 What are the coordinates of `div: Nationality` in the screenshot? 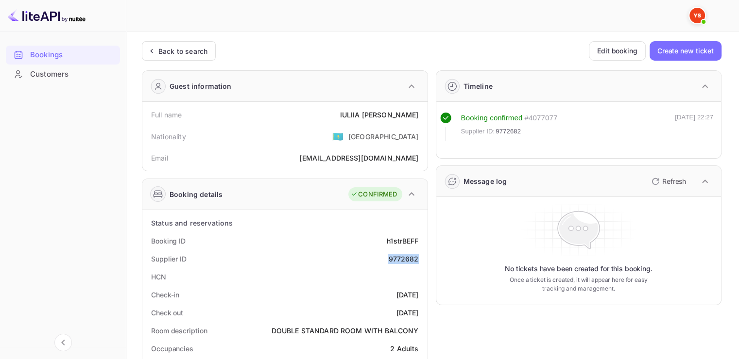 It's located at (169, 136).